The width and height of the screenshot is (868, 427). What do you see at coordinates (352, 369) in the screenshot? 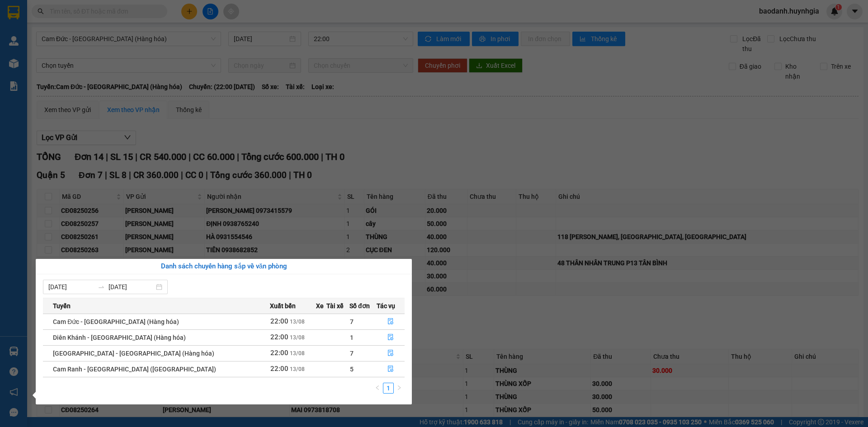
I see `span: 5` at bounding box center [352, 369].